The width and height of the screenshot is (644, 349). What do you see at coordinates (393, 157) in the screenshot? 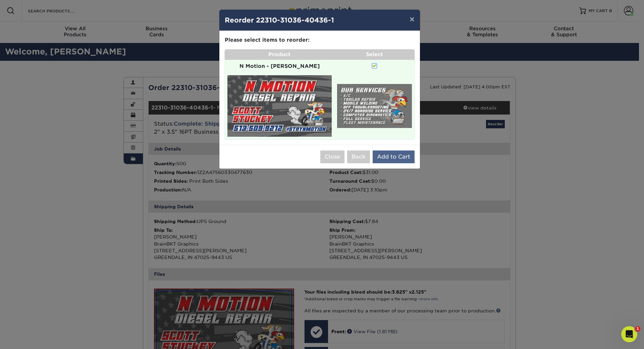
I see `button: Add to Cart` at bounding box center [393, 157].